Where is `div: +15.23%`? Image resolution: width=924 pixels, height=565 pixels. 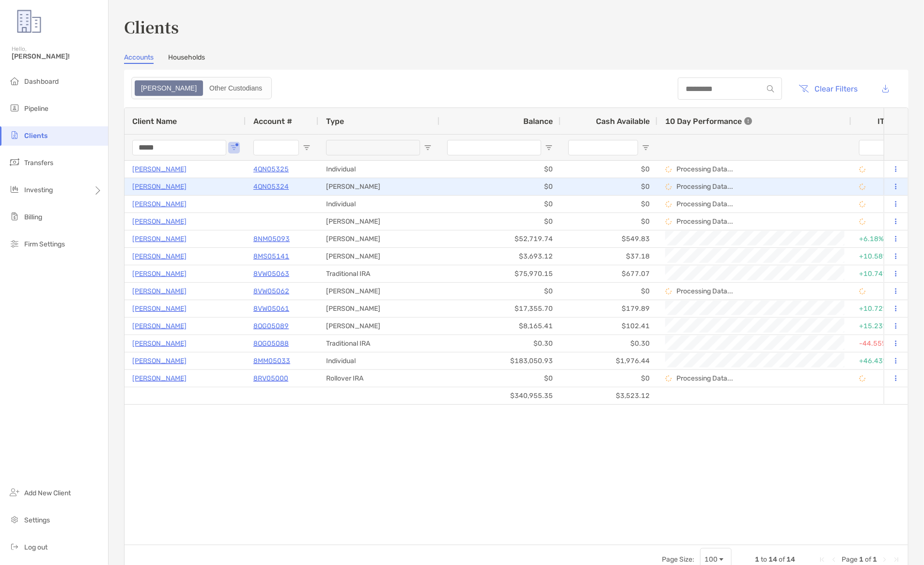 div: +15.23% is located at coordinates (880, 326).